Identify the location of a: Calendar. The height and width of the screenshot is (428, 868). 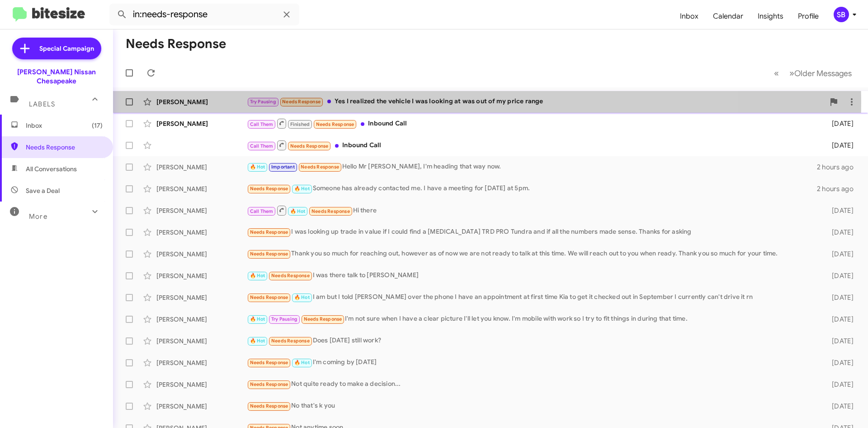
(728, 16).